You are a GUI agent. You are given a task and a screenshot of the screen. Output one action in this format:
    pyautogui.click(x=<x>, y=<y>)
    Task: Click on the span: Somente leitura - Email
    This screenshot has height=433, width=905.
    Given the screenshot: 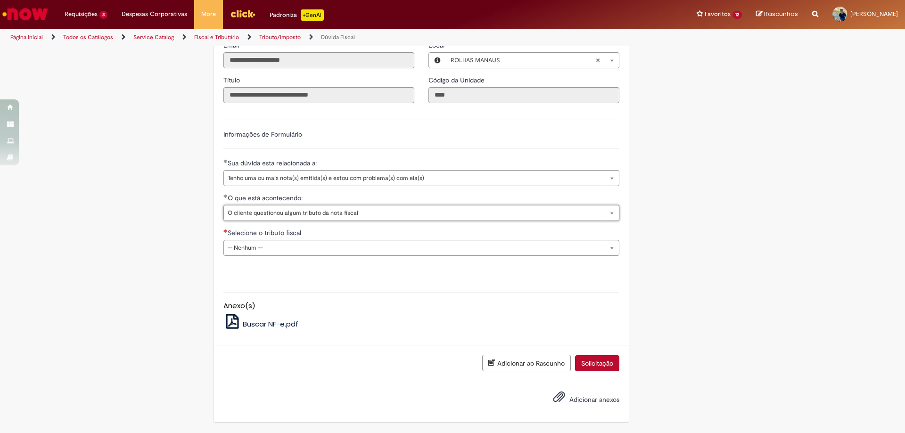 What is the action you would take?
    pyautogui.click(x=232, y=45)
    